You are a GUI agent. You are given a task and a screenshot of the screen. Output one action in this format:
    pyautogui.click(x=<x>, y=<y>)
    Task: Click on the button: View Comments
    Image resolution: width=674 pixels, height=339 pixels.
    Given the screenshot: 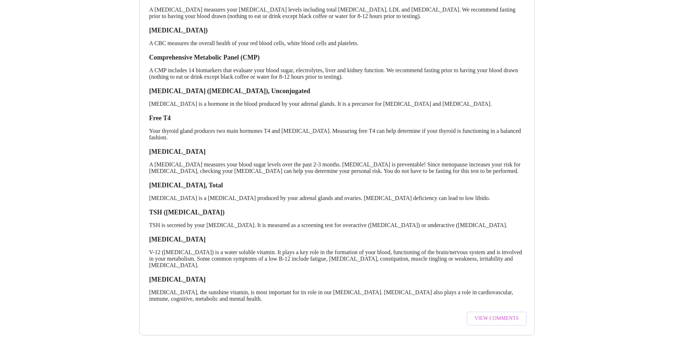 What is the action you would take?
    pyautogui.click(x=497, y=318)
    